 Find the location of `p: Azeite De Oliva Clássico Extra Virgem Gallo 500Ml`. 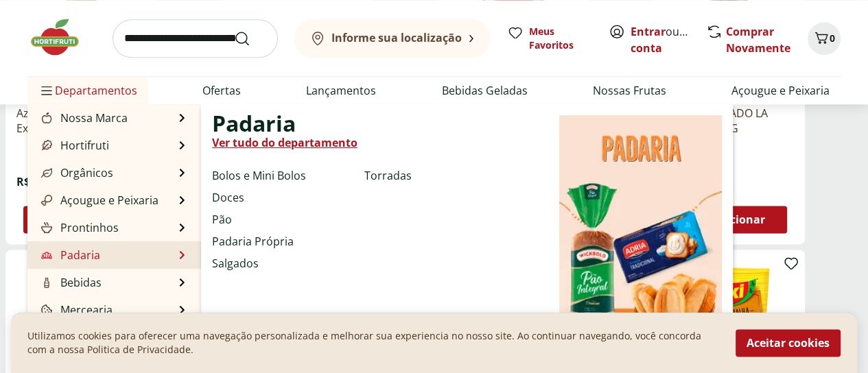

p: Azeite De Oliva Clássico Extra Virgem Gallo 500Ml is located at coordinates (81, 121).